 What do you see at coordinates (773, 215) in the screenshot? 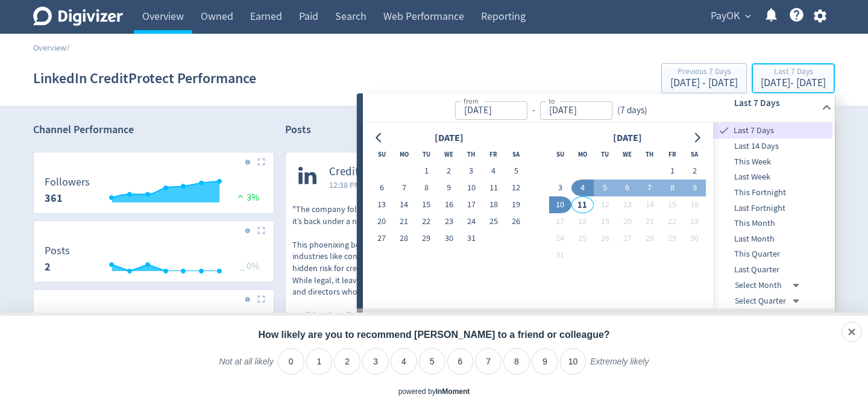
I see `nav: presets` at bounding box center [773, 215].